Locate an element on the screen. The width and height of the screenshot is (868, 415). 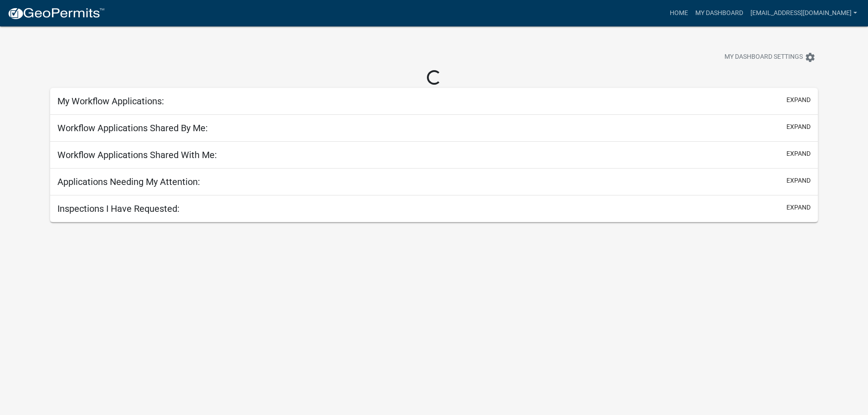
a: My Dashboard is located at coordinates (719, 13).